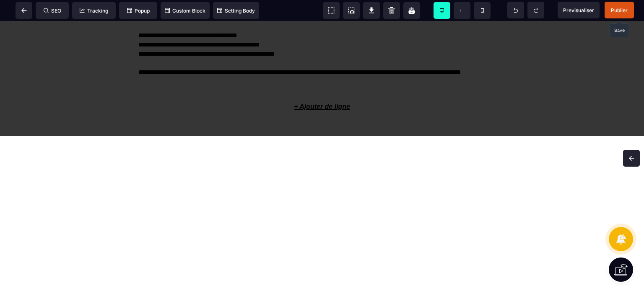  I want to click on span: Custom Block, so click(185, 10).